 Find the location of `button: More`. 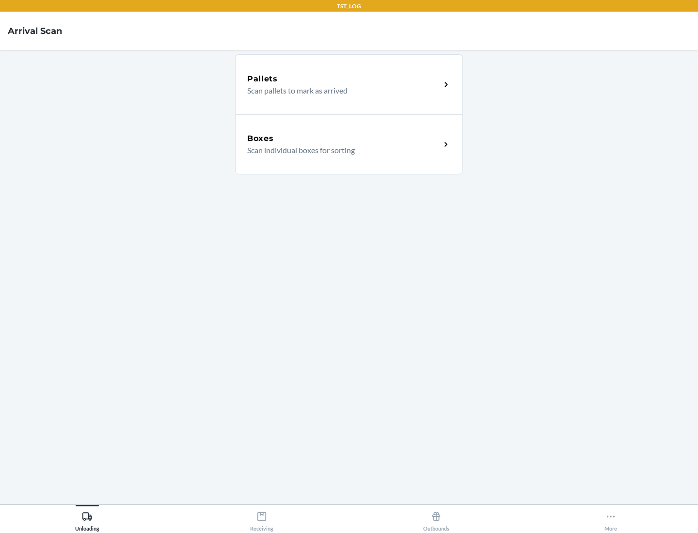

button: More is located at coordinates (610, 518).